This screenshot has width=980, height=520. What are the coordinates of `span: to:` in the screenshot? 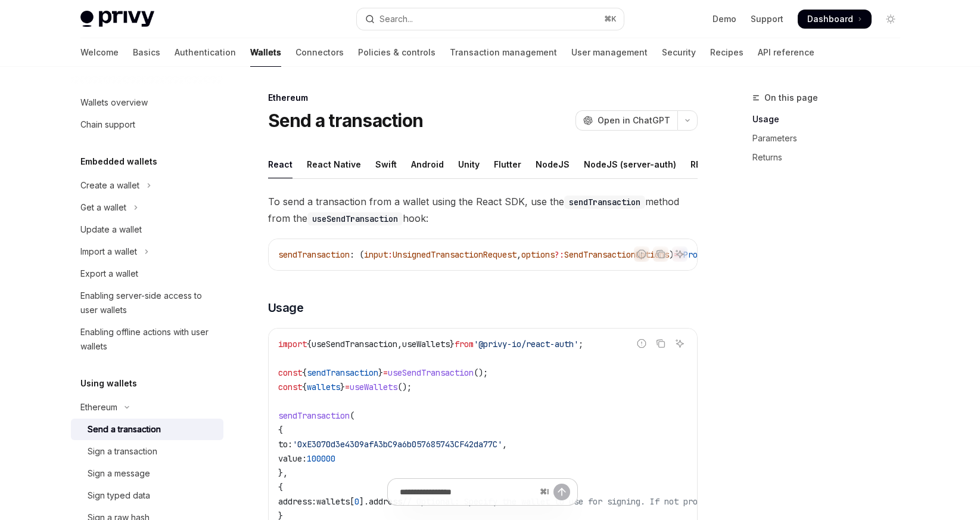 It's located at (286, 444).